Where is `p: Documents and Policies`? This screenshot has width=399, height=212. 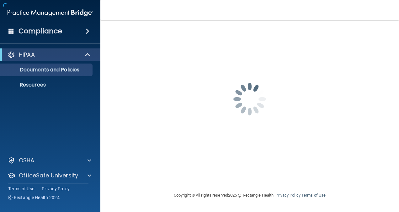
p: Documents and Policies is located at coordinates (47, 70).